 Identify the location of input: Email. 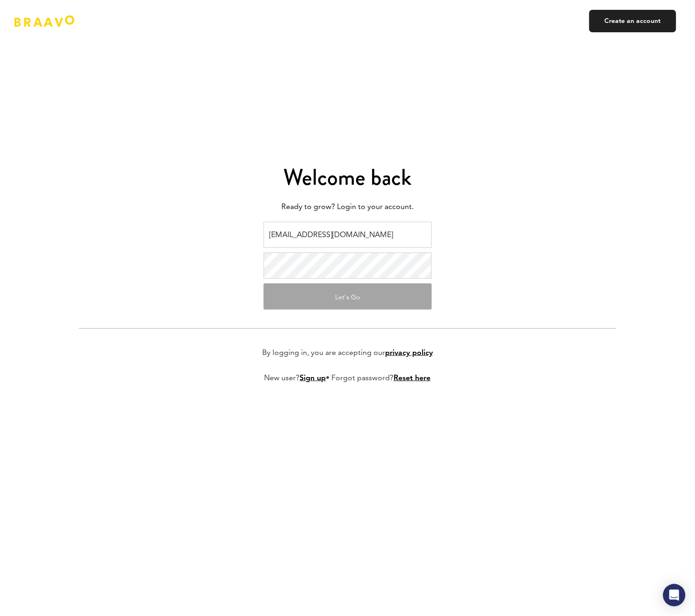
(348, 235).